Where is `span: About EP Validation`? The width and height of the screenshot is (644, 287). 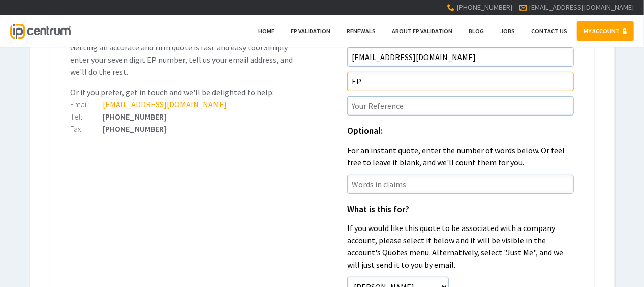
span: About EP Validation is located at coordinates (422, 31).